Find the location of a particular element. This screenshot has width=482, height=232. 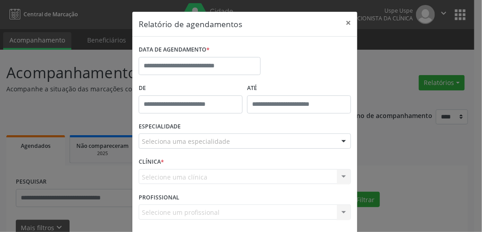

label: CLÍNICA is located at coordinates (151, 162).